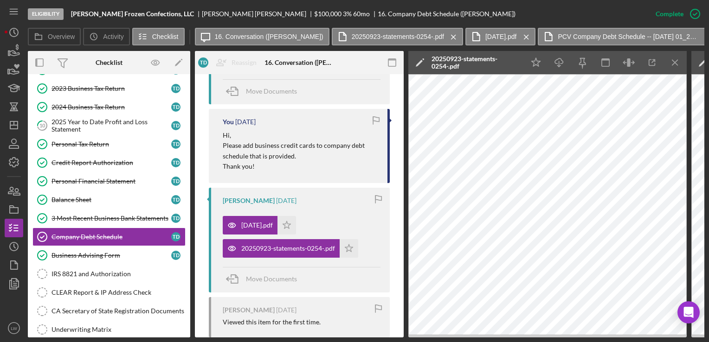 The image size is (709, 342). I want to click on a: Personal Financial StatementTD, so click(109, 181).